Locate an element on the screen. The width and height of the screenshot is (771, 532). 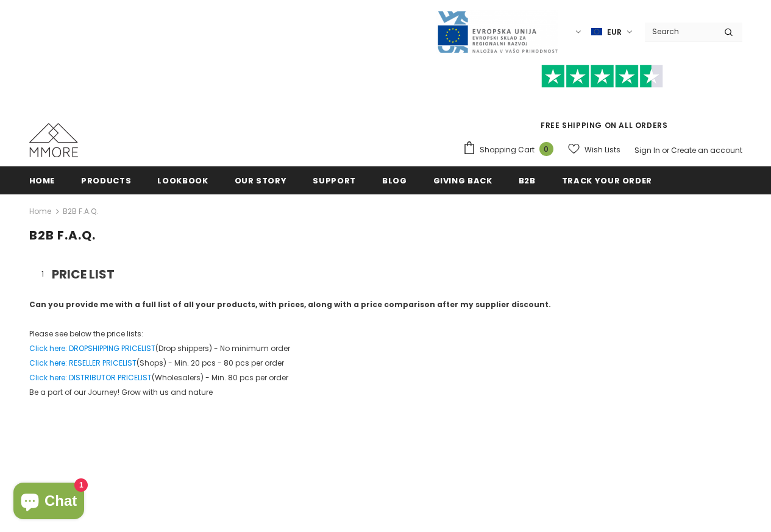
span: 0 is located at coordinates (546, 148).